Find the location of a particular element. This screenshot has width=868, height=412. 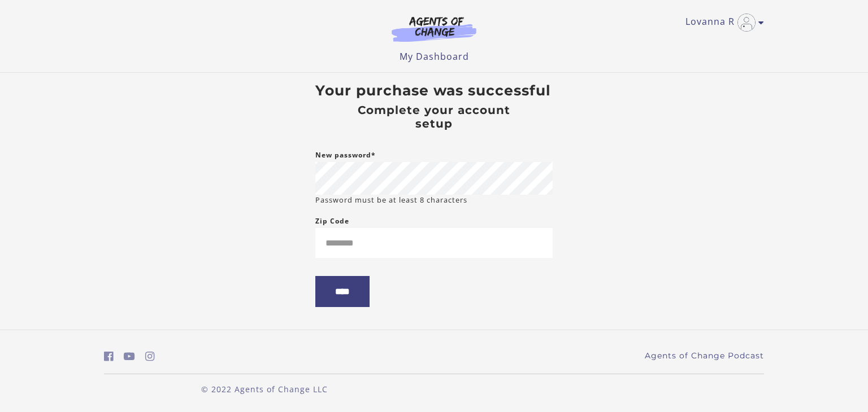

i: https://www.youtube.com/c/AgentsofChangeTestPrepbyMeaganMitchell (Open in a new window) is located at coordinates (129, 356).